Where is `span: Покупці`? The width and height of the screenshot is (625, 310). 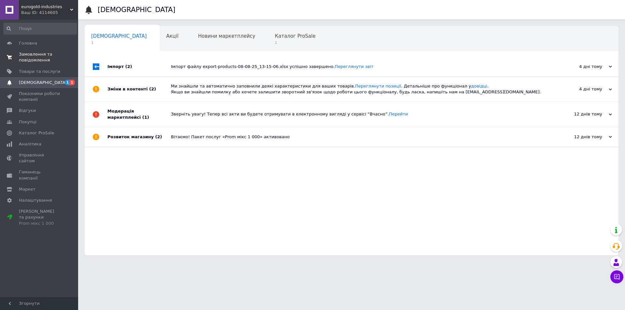
span: Покупці is located at coordinates (28, 122).